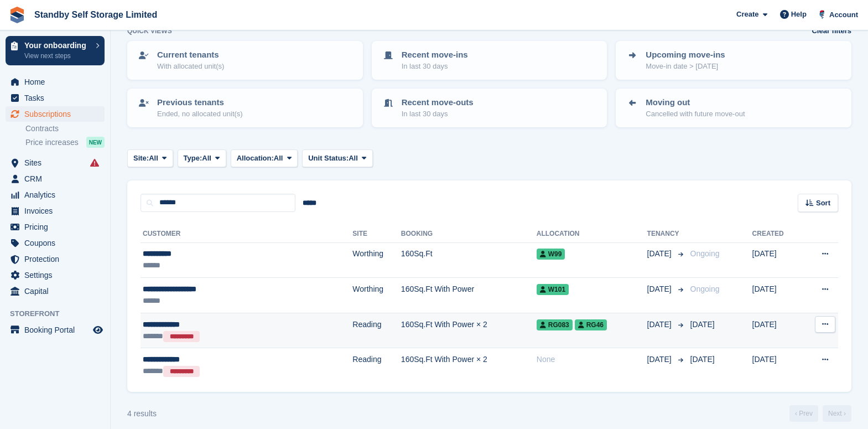 The image size is (868, 429). I want to click on div: None, so click(592, 359).